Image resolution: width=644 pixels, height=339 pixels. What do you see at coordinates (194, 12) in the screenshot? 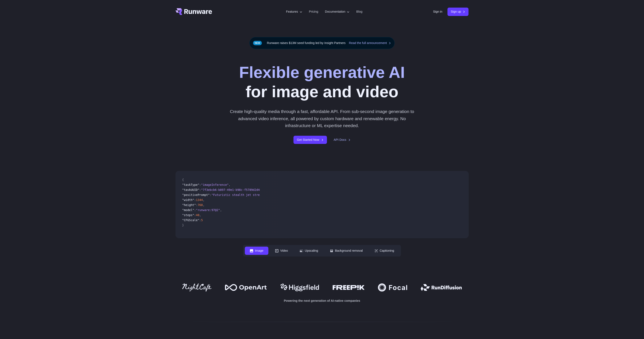
I see `a: Go to /` at bounding box center [194, 12].